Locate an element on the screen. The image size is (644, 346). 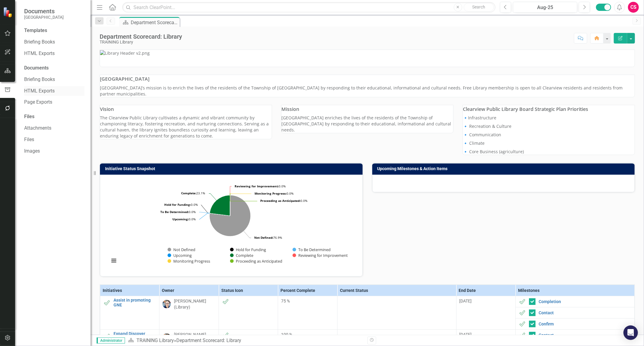
text: 76.9% is located at coordinates (268, 238).